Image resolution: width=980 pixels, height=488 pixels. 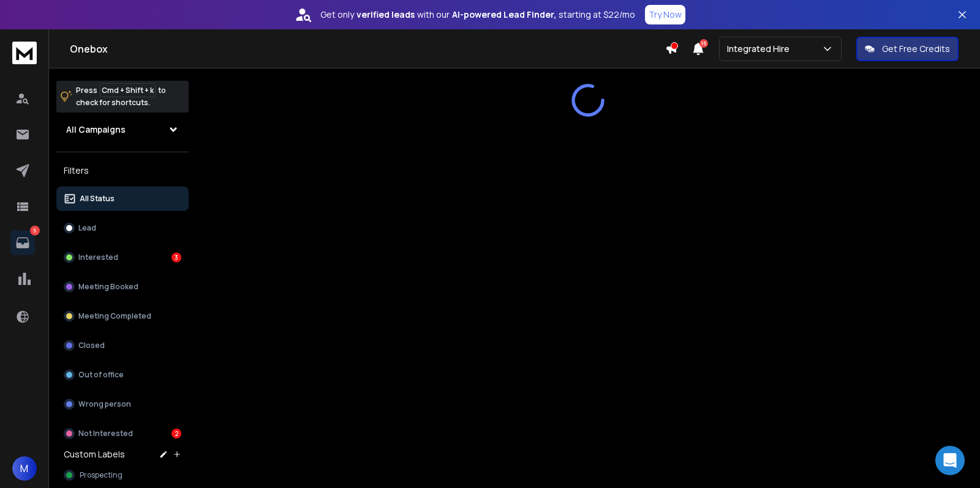 I want to click on p: 5, so click(x=35, y=230).